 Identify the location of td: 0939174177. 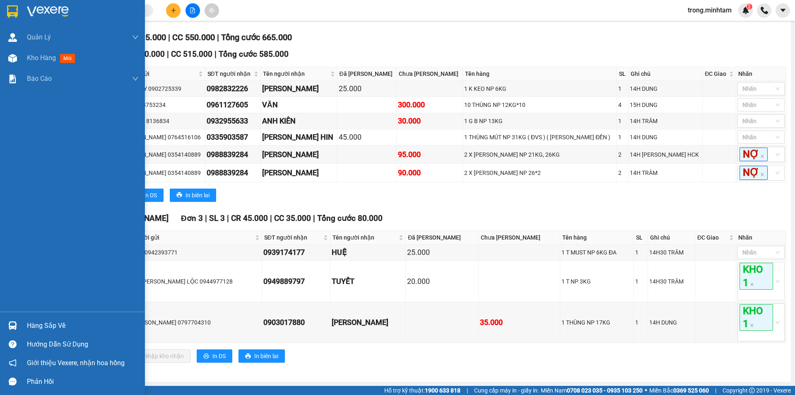
(296, 252).